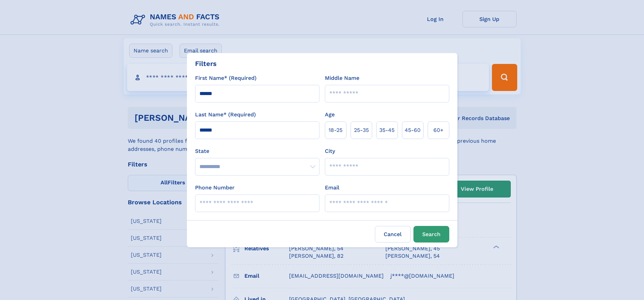 The image size is (644, 300). What do you see at coordinates (393, 234) in the screenshot?
I see `label: Cancel` at bounding box center [393, 234].